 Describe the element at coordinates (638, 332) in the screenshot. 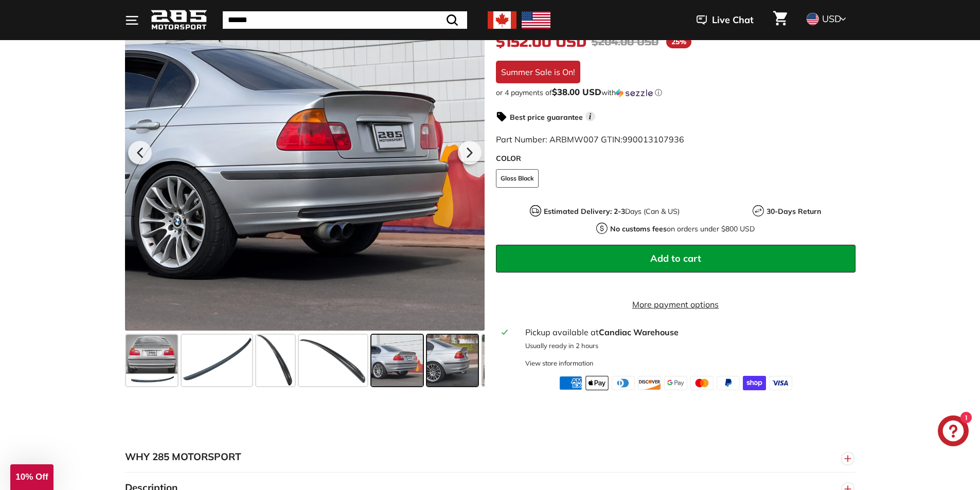

I see `strong: Candiac Warehouse` at that location.